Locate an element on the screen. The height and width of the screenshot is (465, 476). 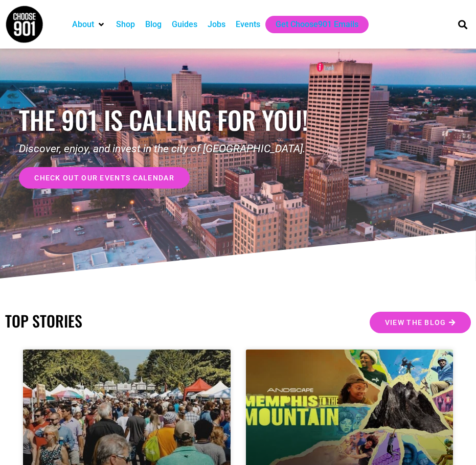
div: Shop is located at coordinates (125, 25).